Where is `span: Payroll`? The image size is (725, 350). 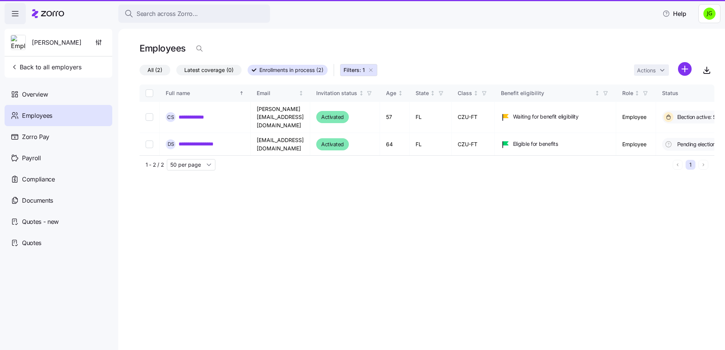
span: Payroll is located at coordinates (31, 158).